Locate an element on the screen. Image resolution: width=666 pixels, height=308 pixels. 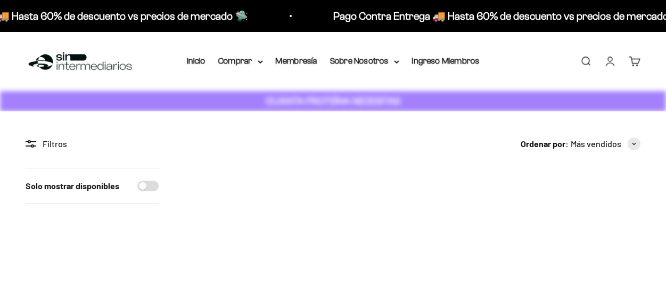
a: Ingreso Miembros is located at coordinates (446, 61).